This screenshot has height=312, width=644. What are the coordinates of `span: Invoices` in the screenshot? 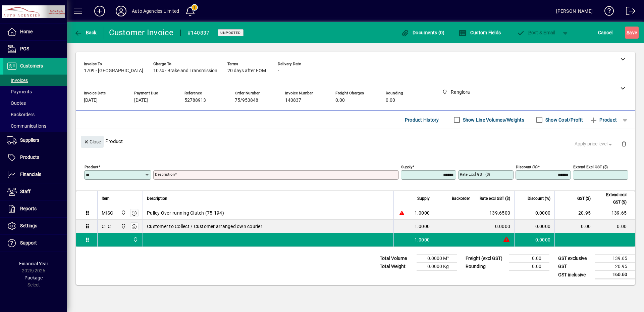 It's located at (17, 80).